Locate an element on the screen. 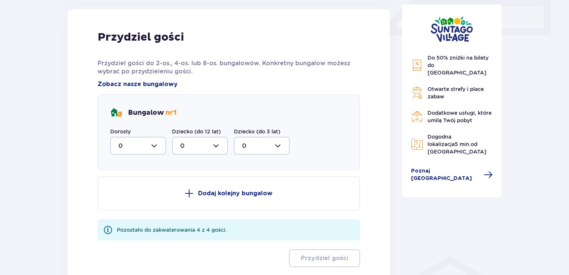 The width and height of the screenshot is (569, 275). img: Suntago Village is located at coordinates (452, 29).